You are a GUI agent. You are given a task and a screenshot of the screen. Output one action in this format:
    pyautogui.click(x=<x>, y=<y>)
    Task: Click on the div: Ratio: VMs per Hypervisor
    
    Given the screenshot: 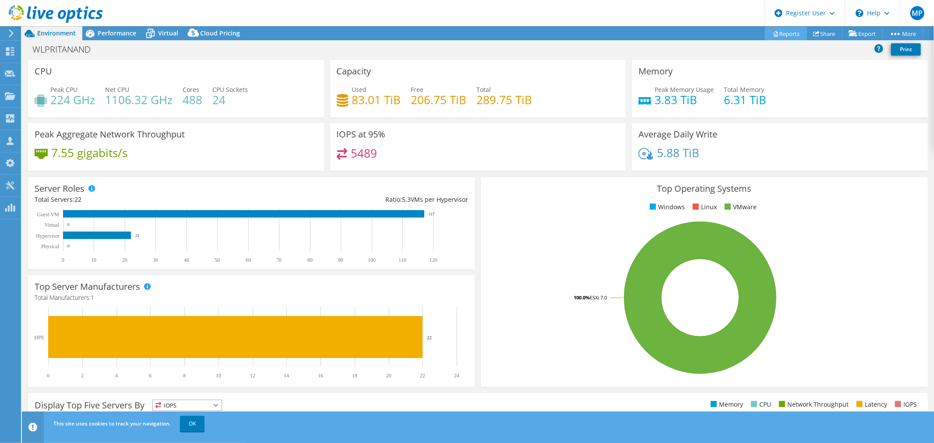 What is the action you would take?
    pyautogui.click(x=359, y=200)
    